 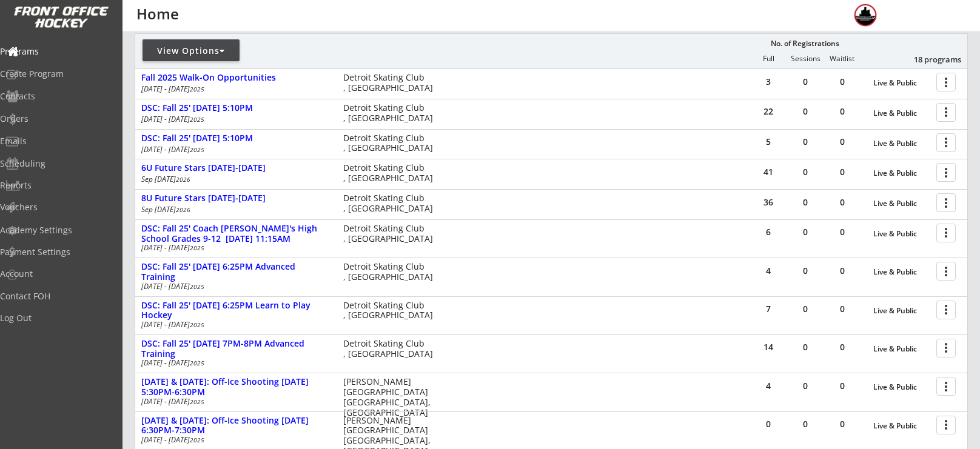 What do you see at coordinates (805, 59) in the screenshot?
I see `div: Sessions` at bounding box center [805, 59].